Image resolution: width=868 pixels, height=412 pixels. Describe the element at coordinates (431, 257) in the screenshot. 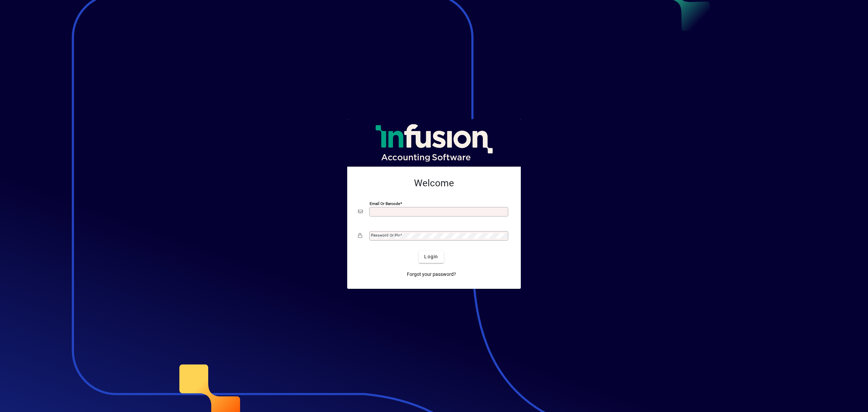

I see `span: Login` at that location.